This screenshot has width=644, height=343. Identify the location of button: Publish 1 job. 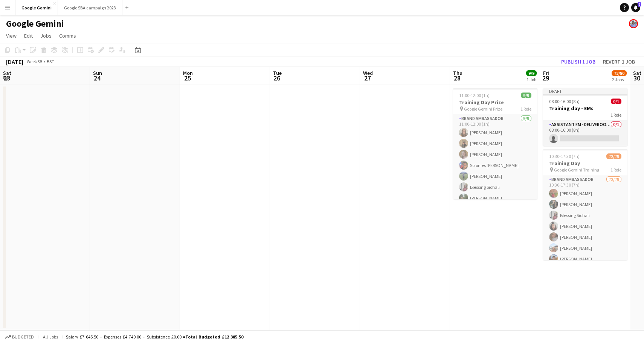
(578, 61).